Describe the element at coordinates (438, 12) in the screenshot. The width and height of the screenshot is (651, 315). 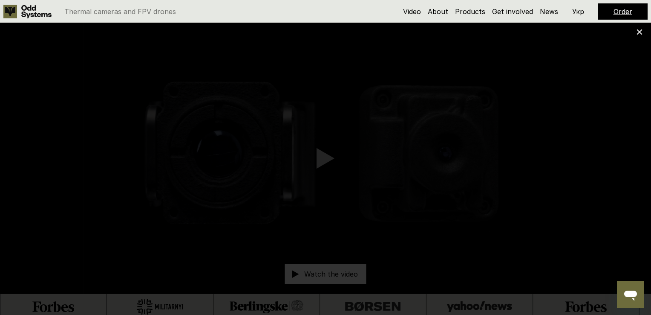
I see `a: About` at that location.